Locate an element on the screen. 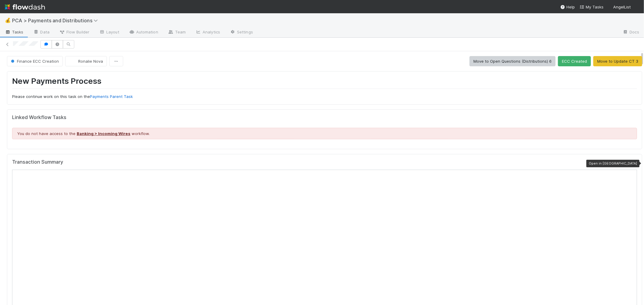 The width and height of the screenshot is (644, 305). a: My Tasks is located at coordinates (591, 7).